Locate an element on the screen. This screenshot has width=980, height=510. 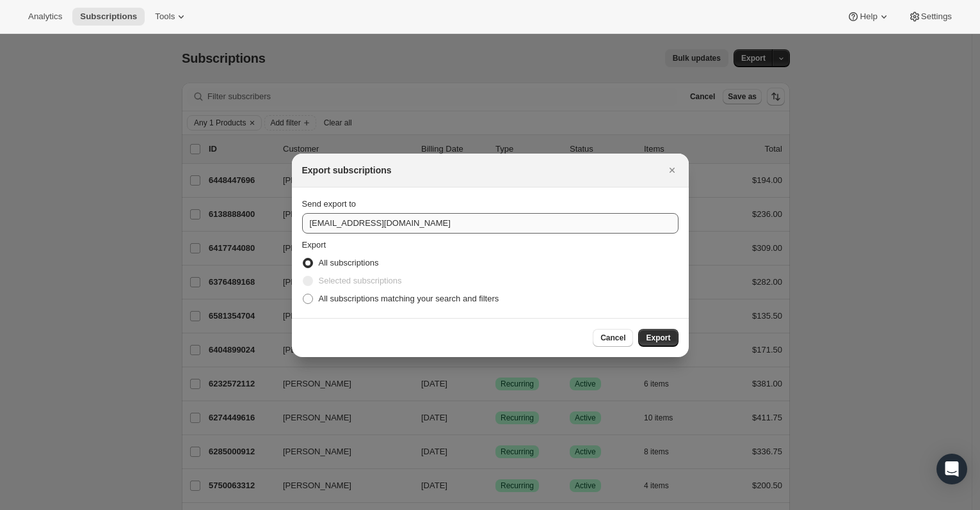
span: All subscriptions is located at coordinates (349, 262).